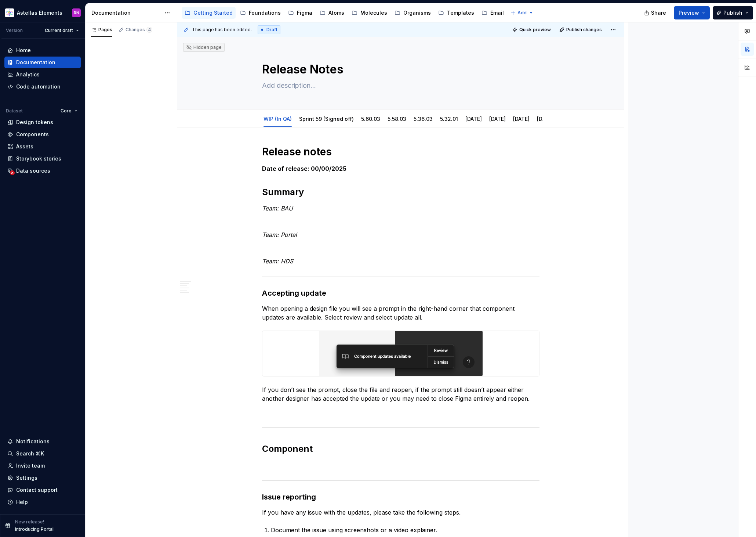 This screenshot has width=756, height=537. What do you see at coordinates (272, 30) in the screenshot?
I see `span: Draft` at bounding box center [272, 30].